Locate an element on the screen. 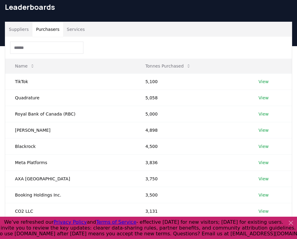  button: Suppliers is located at coordinates (19, 29).